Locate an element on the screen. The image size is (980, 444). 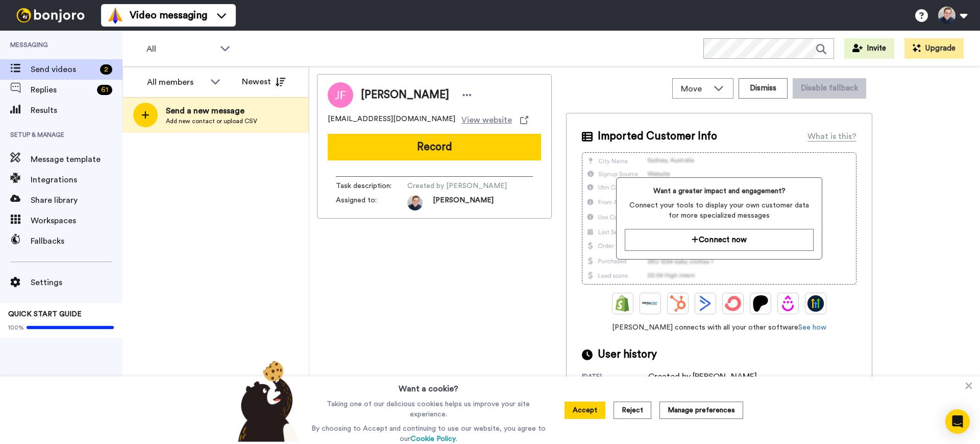
button: Accept is located at coordinates (585, 410).